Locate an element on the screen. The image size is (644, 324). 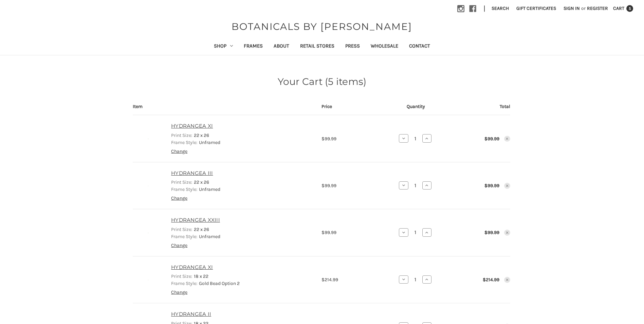
th: Quantity is located at coordinates (416, 109).